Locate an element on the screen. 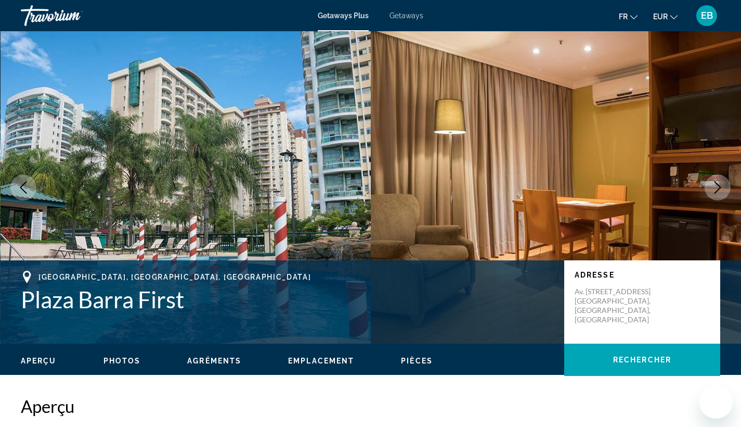  button: Photos is located at coordinates (122, 361).